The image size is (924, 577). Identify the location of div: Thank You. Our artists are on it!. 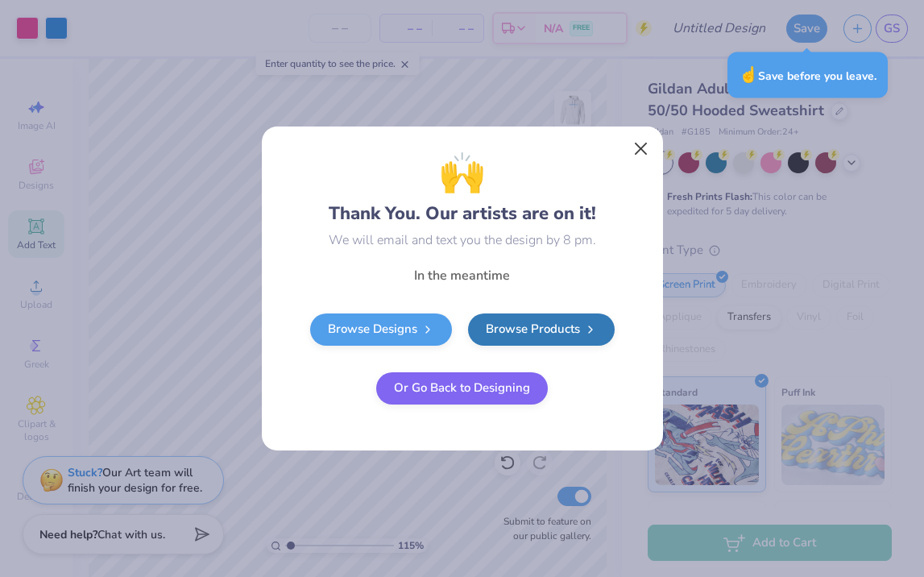
(462, 186).